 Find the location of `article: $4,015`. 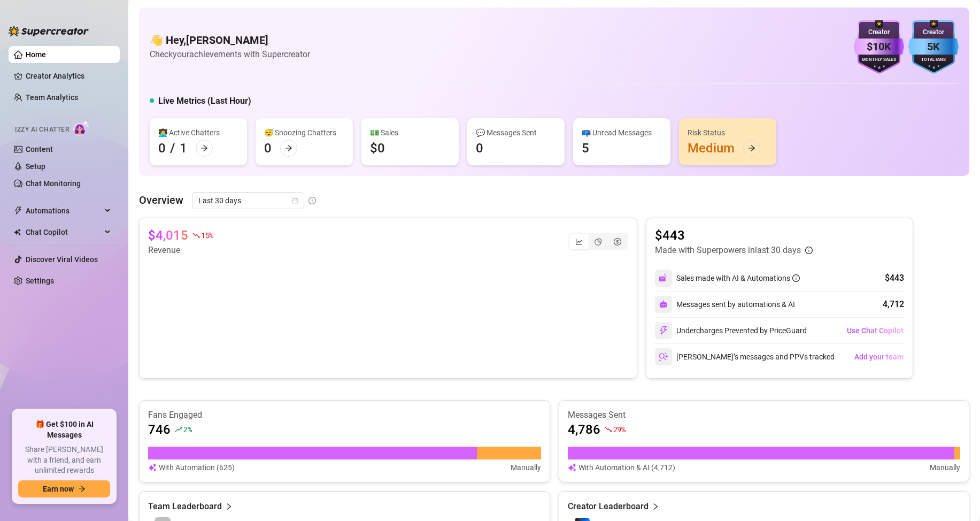

article: $4,015 is located at coordinates (168, 235).